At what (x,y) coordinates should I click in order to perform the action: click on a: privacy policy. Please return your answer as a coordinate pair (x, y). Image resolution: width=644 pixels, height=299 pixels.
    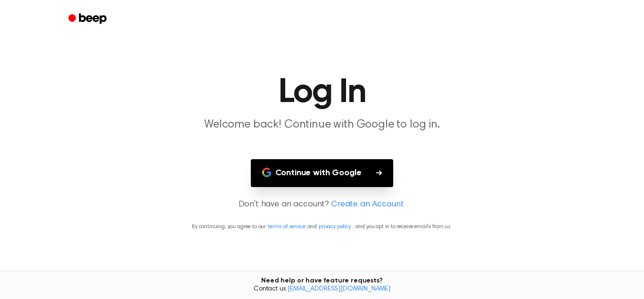
    Looking at the image, I should click on (335, 226).